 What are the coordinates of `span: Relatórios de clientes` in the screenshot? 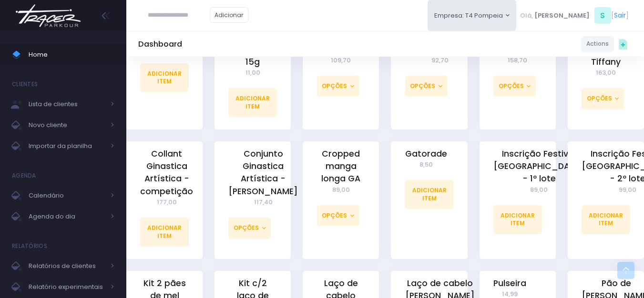 It's located at (67, 266).